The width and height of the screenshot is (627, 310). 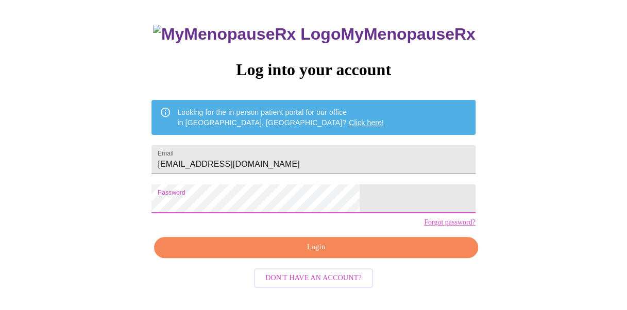 What do you see at coordinates (313, 277) in the screenshot?
I see `a: Don't have an account?` at bounding box center [313, 277].